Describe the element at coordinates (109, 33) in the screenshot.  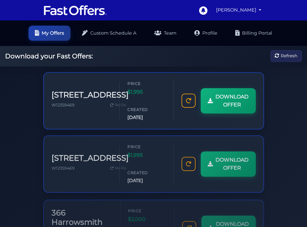
I see `a: Custom Schedule A` at that location.